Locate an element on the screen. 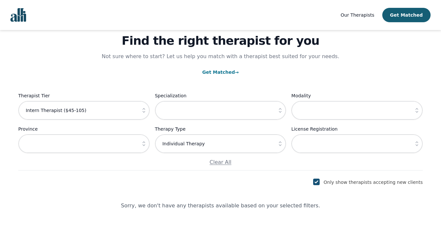 The height and width of the screenshot is (241, 441). a: Our Therapists is located at coordinates (357, 15).